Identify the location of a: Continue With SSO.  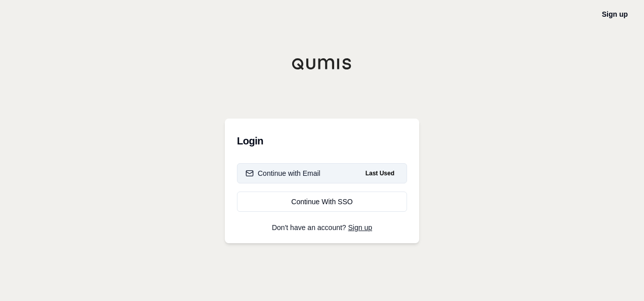
(322, 201).